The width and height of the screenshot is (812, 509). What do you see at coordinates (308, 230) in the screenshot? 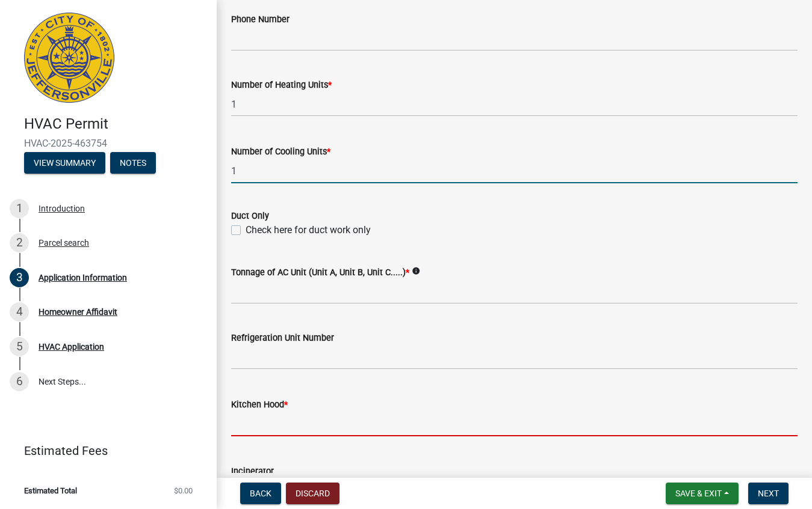
I see `label: Check here for duct work only` at bounding box center [308, 230].